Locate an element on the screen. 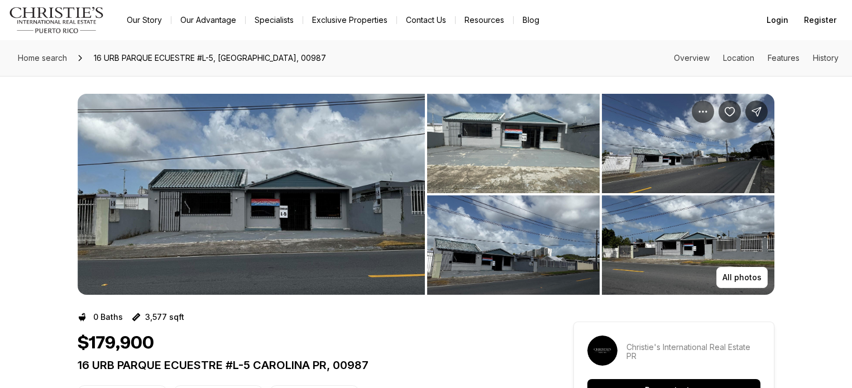 This screenshot has height=388, width=852. a: Blog is located at coordinates (531, 20).